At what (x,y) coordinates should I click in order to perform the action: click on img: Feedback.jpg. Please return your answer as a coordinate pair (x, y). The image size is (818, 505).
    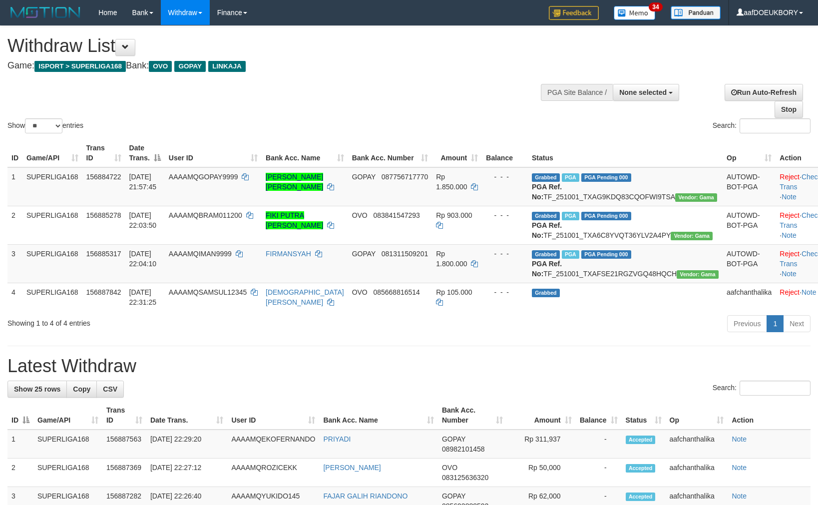
    Looking at the image, I should click on (574, 13).